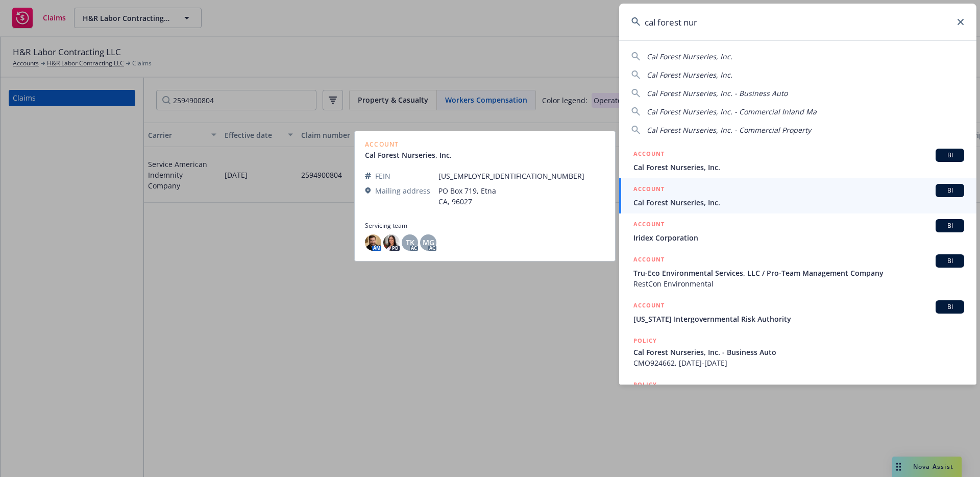 The width and height of the screenshot is (980, 477). I want to click on a: POLICY, so click(798, 395).